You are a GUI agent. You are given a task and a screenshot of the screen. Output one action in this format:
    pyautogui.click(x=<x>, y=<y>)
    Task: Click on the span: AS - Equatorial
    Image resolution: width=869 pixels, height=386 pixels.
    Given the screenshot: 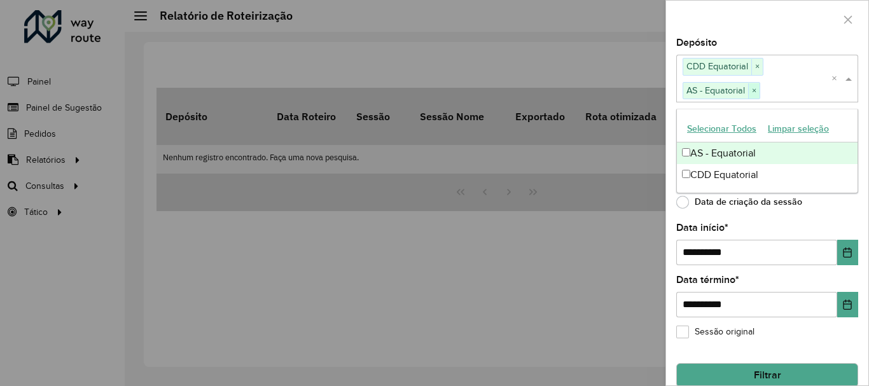 What is the action you would take?
    pyautogui.click(x=716, y=90)
    